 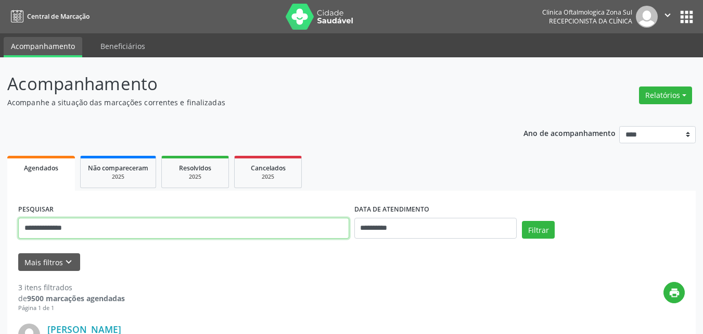 I want to click on span: Agendados, so click(x=41, y=168).